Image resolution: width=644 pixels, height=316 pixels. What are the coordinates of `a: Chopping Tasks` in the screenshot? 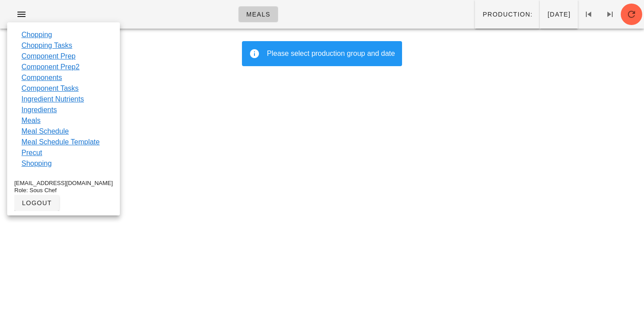 It's located at (47, 45).